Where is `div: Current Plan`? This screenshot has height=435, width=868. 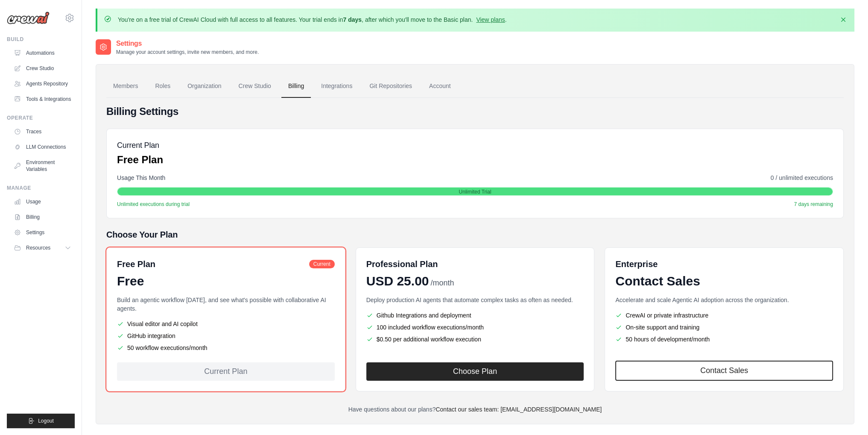 div: Current Plan is located at coordinates (226, 372).